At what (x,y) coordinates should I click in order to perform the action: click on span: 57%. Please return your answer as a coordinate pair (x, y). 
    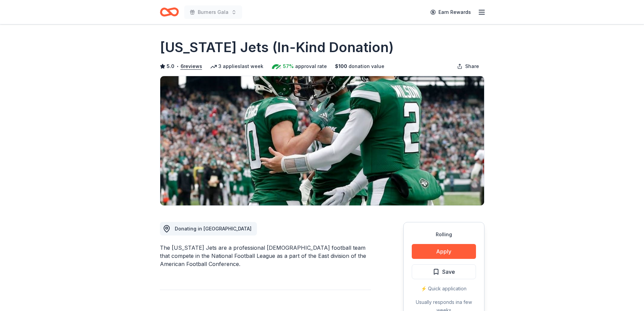
    Looking at the image, I should click on (288, 66).